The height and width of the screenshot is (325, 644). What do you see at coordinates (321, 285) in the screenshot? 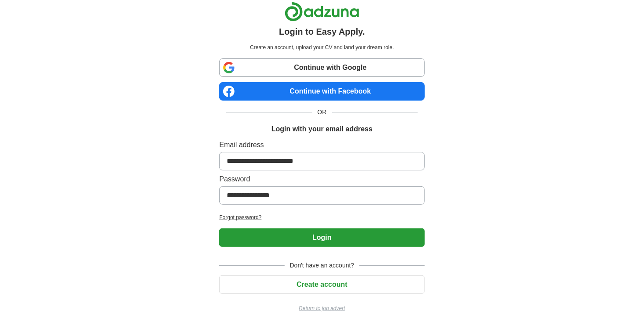
I see `button: Create account` at bounding box center [321, 285].